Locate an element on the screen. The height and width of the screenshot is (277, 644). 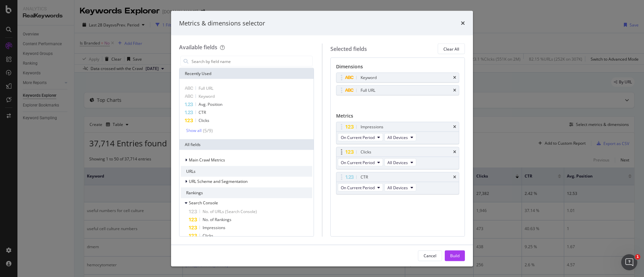
div: Clicks is located at coordinates (366, 152).